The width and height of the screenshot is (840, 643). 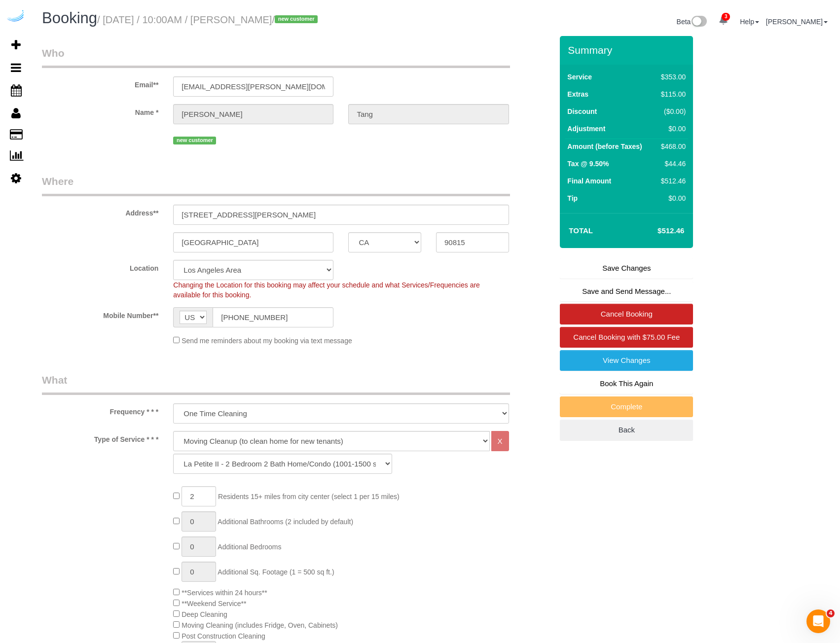 I want to click on div: $468.00, so click(x=671, y=147).